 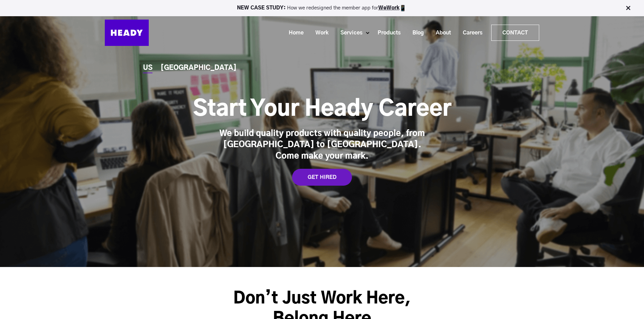 What do you see at coordinates (386, 33) in the screenshot?
I see `a: Products` at bounding box center [386, 33].